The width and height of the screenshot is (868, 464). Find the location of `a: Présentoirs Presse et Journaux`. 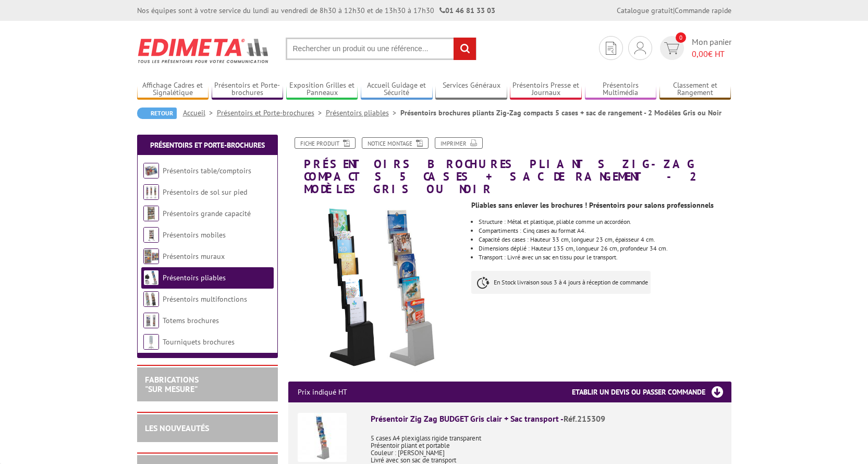

a: Présentoirs Presse et Journaux is located at coordinates (546, 89).